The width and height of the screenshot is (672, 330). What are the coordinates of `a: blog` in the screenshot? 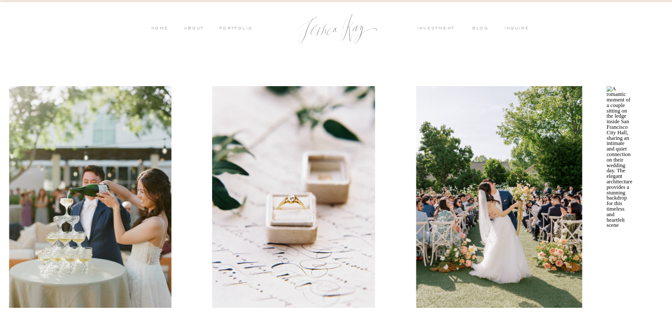 It's located at (483, 29).